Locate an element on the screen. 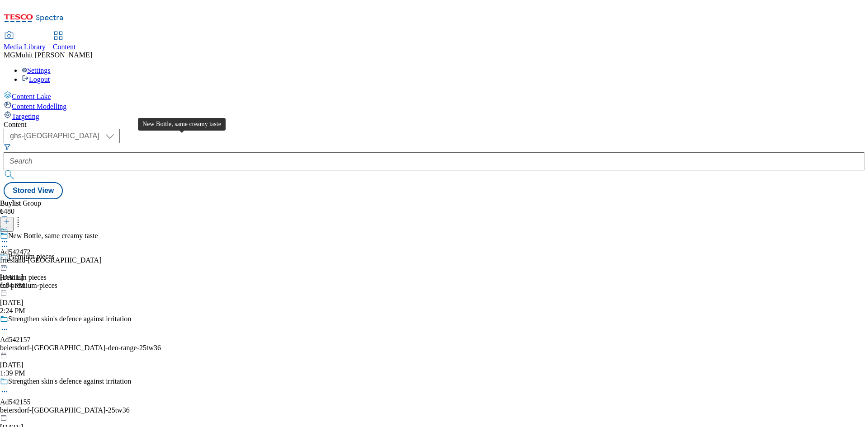 The image size is (868, 427). svg: Search Filters is located at coordinates (7, 147).